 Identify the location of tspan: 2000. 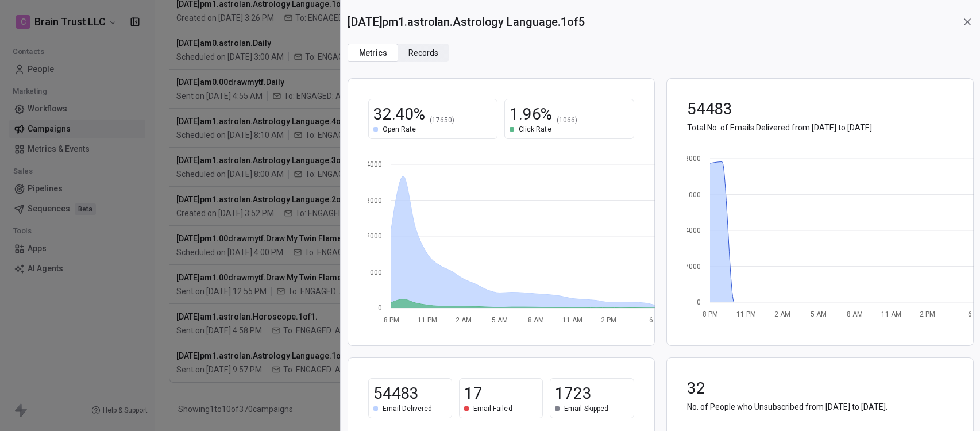
(374, 236).